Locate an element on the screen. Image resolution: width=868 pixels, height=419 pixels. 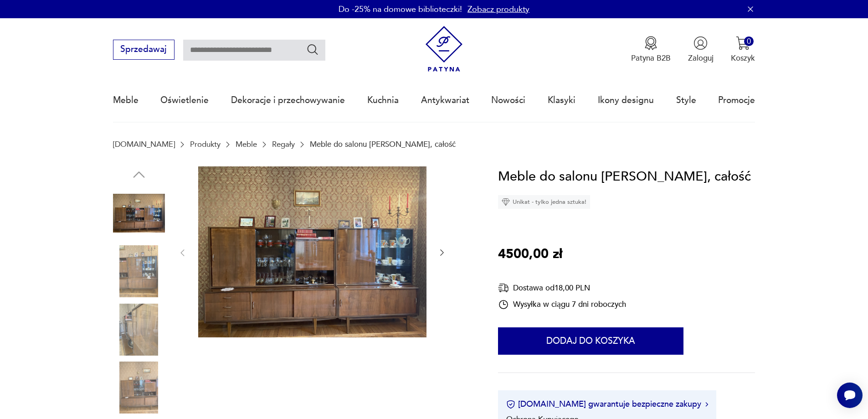
img: Ikona medalu is located at coordinates (651, 42).